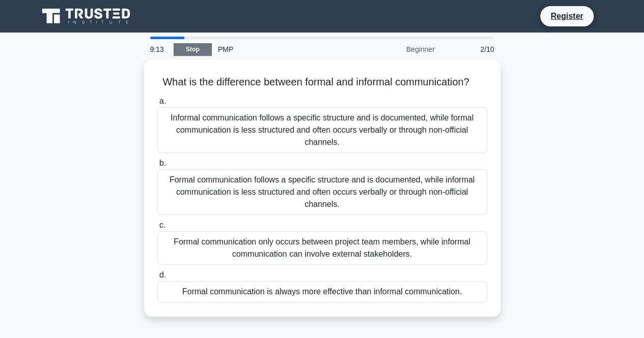  What do you see at coordinates (162, 100) in the screenshot?
I see `span: a.` at bounding box center [162, 100].